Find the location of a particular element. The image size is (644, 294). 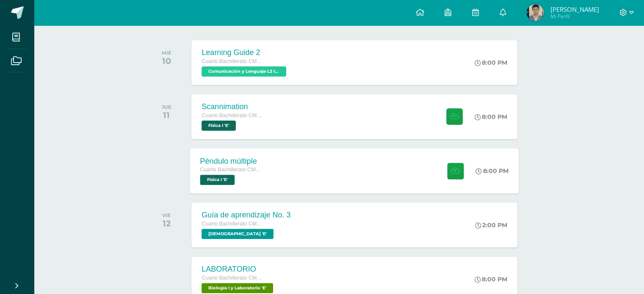

span: Comunicación y Lenguaje L3 Inglés 'E' is located at coordinates (244, 71).